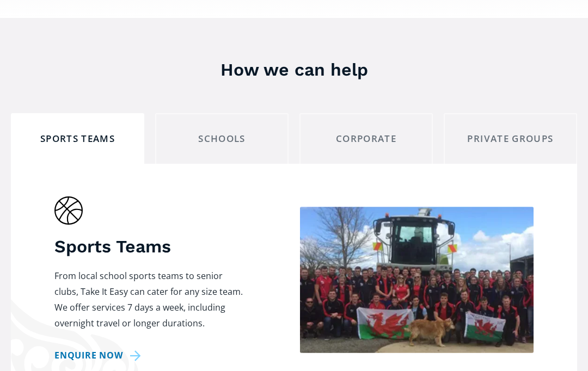 The height and width of the screenshot is (371, 588). Describe the element at coordinates (150, 247) in the screenshot. I see `h3: Sports Teams` at that location.